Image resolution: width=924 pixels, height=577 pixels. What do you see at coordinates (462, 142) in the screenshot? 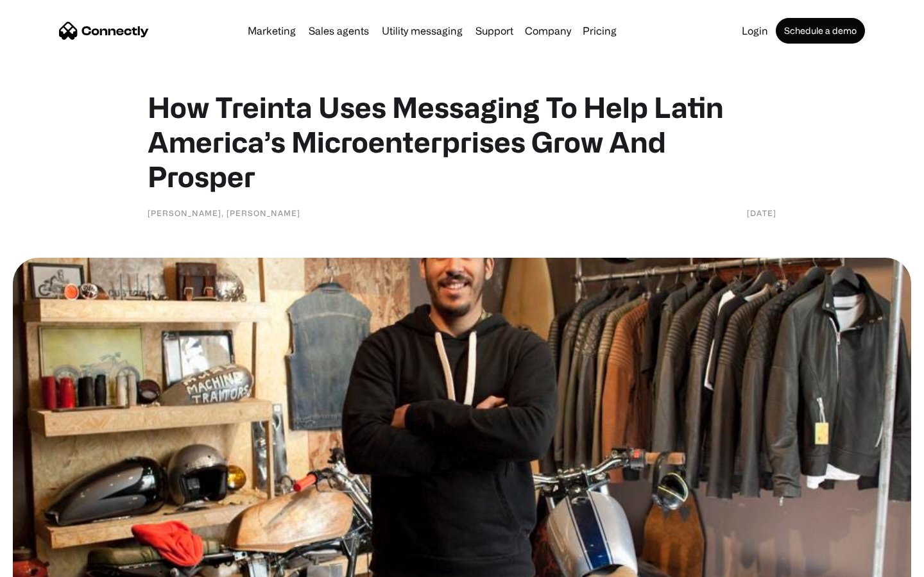
I see `h1: How Treinta Uses Messaging To Help Latin America’s Microenterprises Grow And Prosper` at bounding box center [462, 142].